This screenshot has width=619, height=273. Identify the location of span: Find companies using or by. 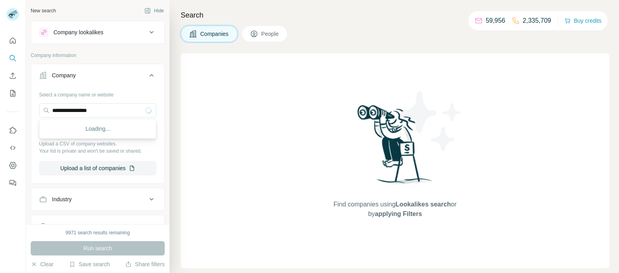
(395, 209).